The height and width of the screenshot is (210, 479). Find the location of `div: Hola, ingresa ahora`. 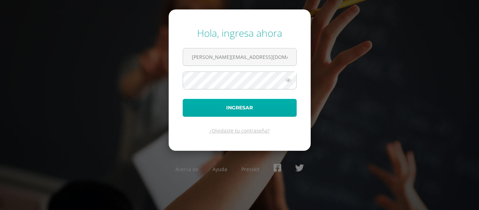

div: Hola, ingresa ahora is located at coordinates (240, 33).